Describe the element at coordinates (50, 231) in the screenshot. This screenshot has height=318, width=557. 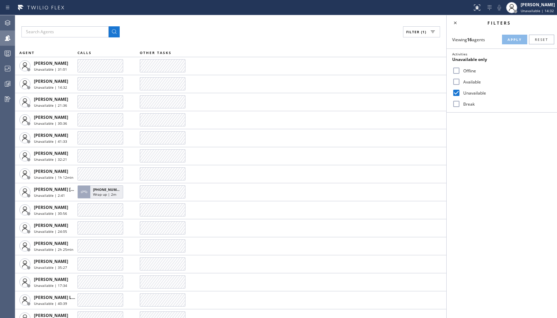
I see `span: Unavailable | 24:05` at that location.